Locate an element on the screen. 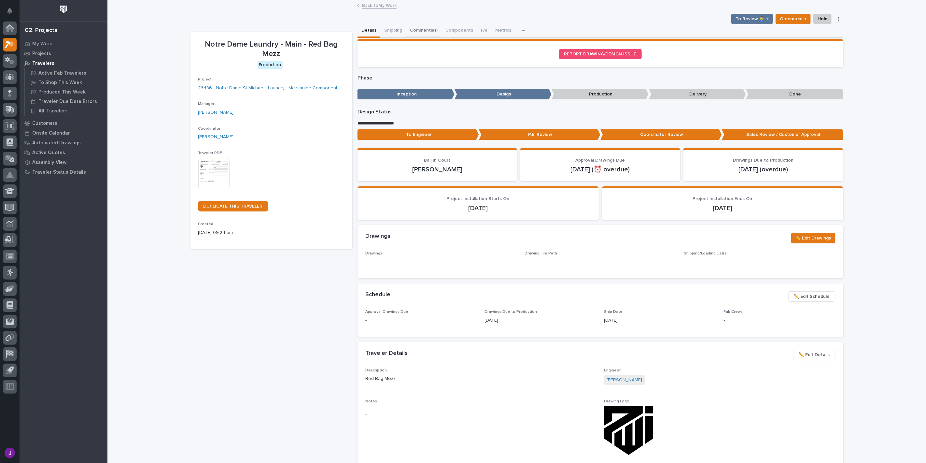 The width and height of the screenshot is (926, 463). span: Manager is located at coordinates (207, 104).